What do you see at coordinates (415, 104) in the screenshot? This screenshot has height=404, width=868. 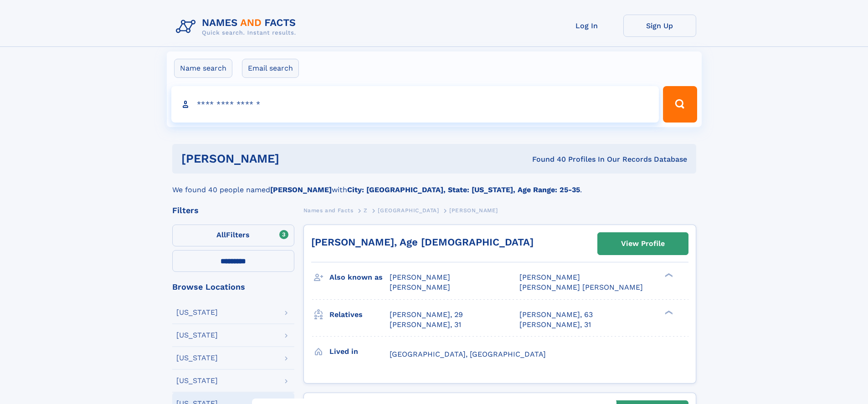 I see `input: search input` at bounding box center [415, 104].